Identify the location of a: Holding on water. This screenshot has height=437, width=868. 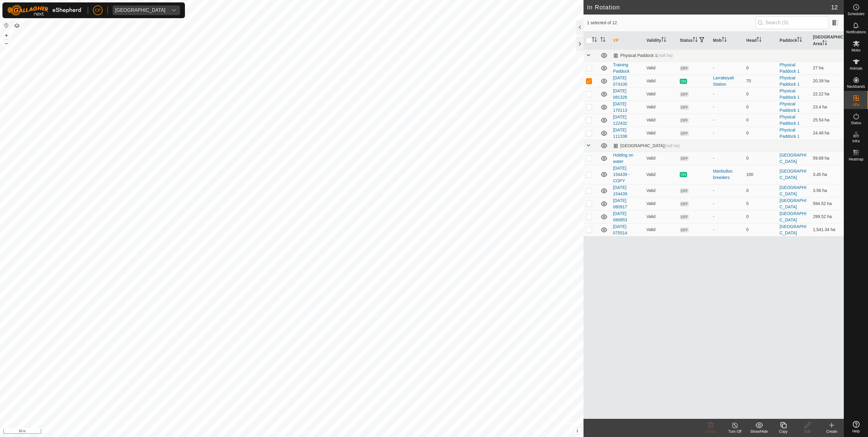
(623, 158).